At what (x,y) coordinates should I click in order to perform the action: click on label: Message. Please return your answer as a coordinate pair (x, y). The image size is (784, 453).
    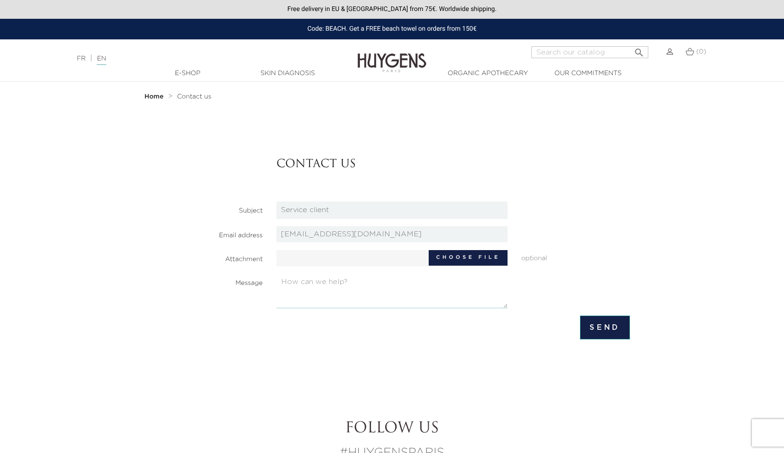
    Looking at the image, I should click on (208, 281).